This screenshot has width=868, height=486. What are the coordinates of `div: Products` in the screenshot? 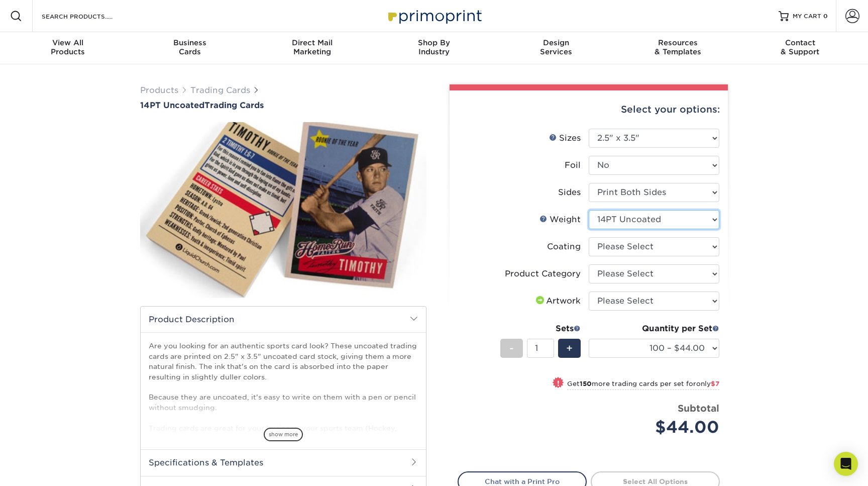 It's located at (68, 47).